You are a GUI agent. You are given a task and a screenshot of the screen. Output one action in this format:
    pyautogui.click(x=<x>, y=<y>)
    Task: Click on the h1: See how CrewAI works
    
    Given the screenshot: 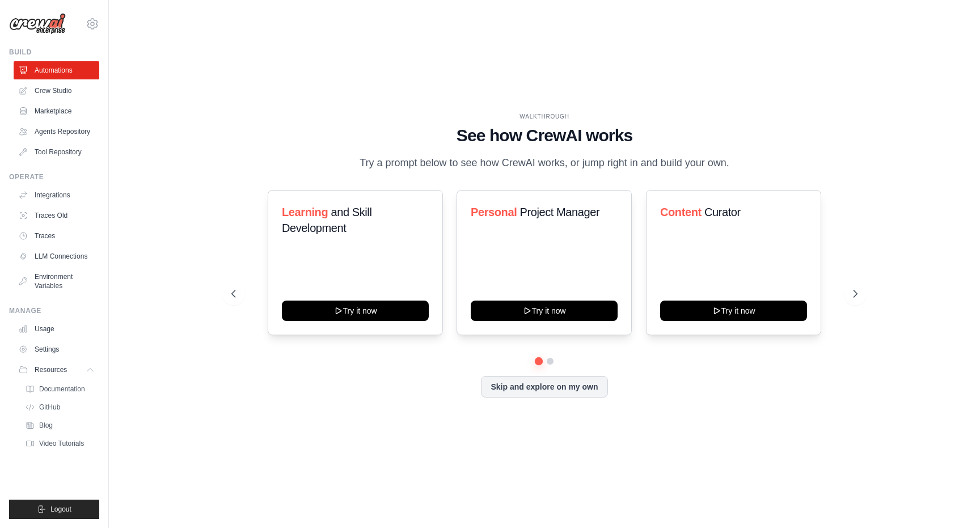 What is the action you would take?
    pyautogui.click(x=544, y=135)
    